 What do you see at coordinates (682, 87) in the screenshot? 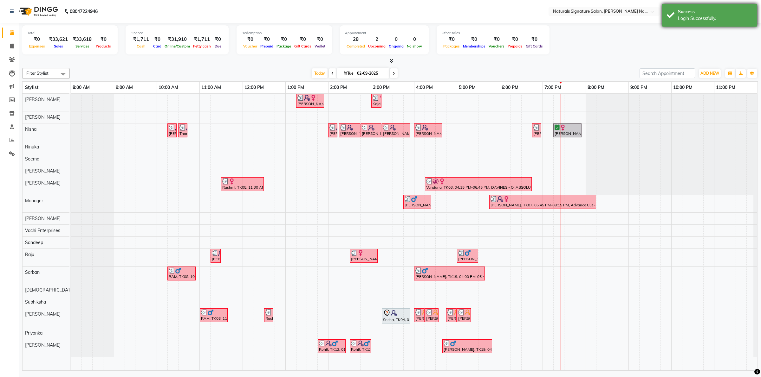
I see `a: 10:00 PM` at bounding box center [682, 87].